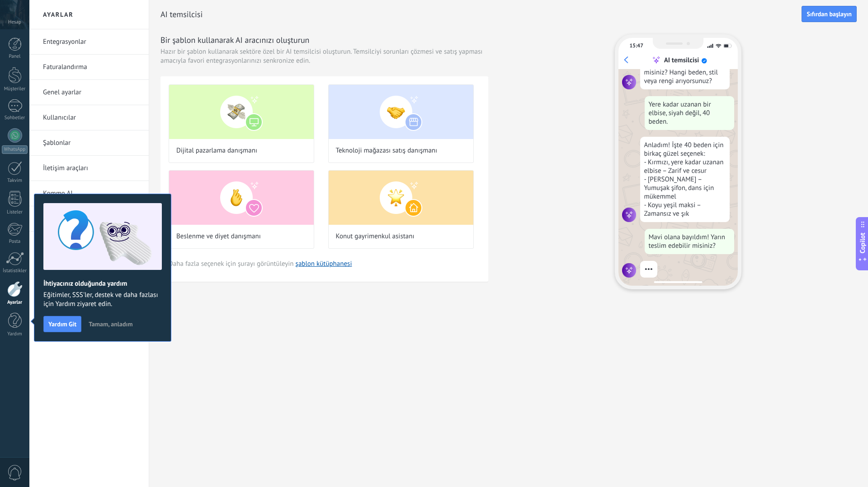 This screenshot has height=487, width=868. I want to click on li: Entegrasyonlar, so click(89, 42).